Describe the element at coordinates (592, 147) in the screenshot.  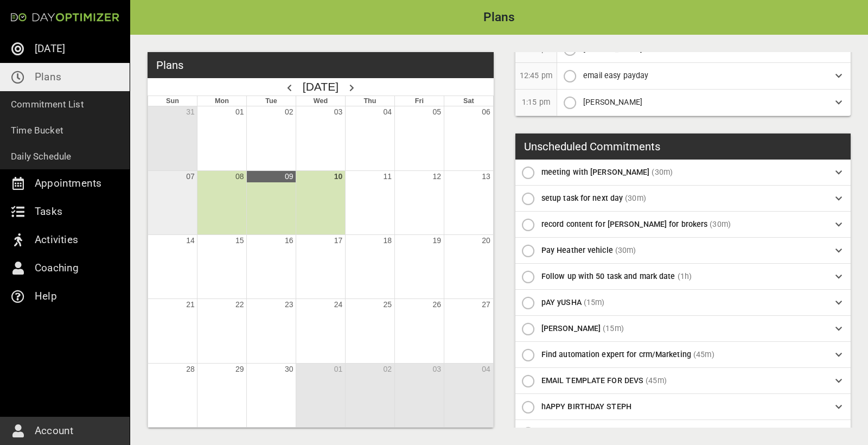
I see `h3: Unscheduled Commitments` at that location.